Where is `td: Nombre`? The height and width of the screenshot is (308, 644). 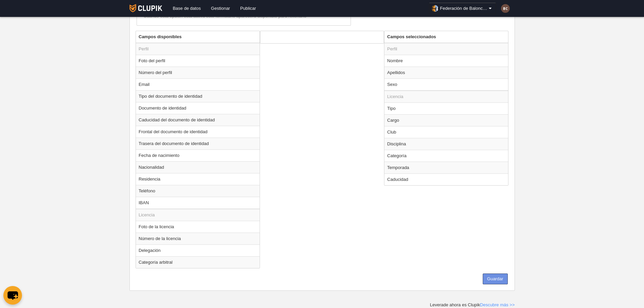
td: Nombre is located at coordinates (446, 60).